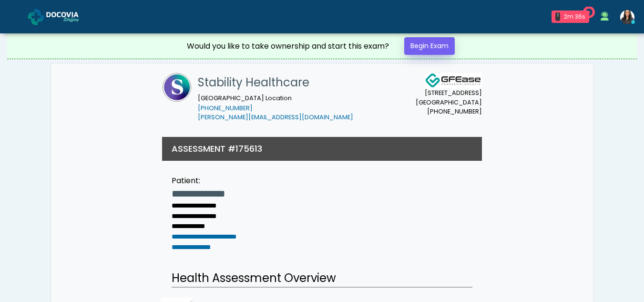 This screenshot has height=302, width=644. I want to click on a: Begin Exam, so click(429, 46).